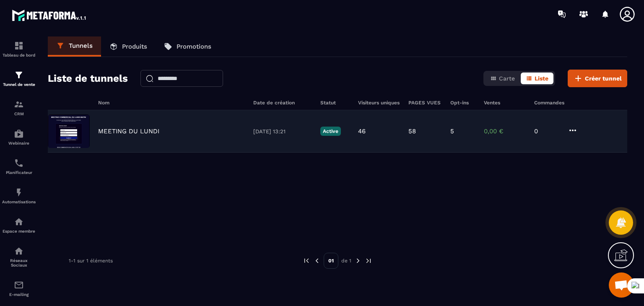 Image resolution: width=644 pixels, height=306 pixels. Describe the element at coordinates (19, 172) in the screenshot. I see `p: Planificateur` at that location.